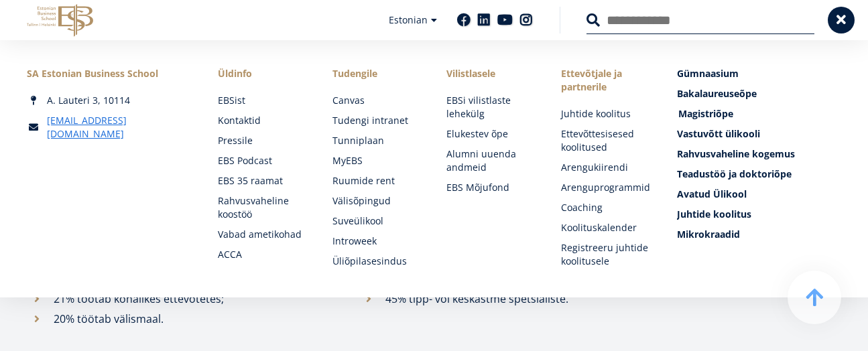 This screenshot has height=351, width=868. I want to click on a: Tudengile, so click(376, 74).